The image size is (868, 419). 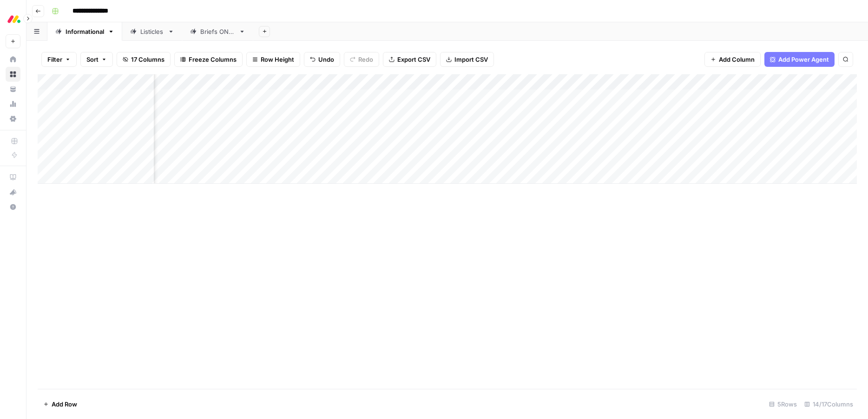 What do you see at coordinates (84, 32) in the screenshot?
I see `a: Informational` at bounding box center [84, 32].